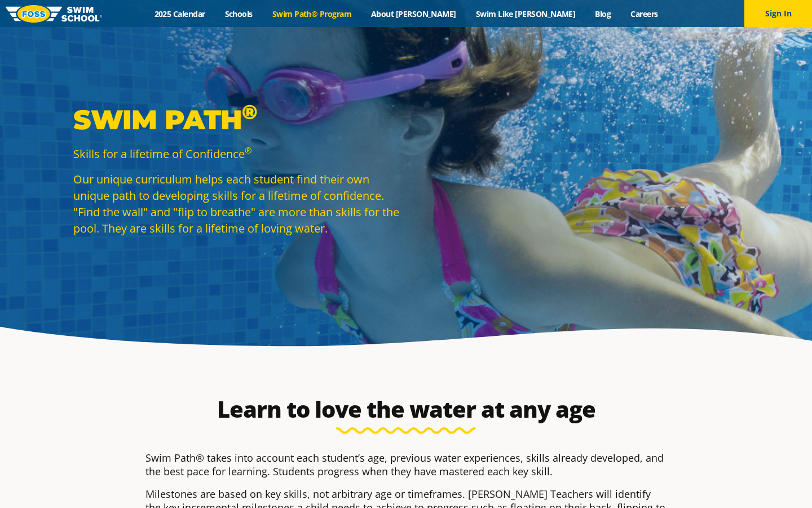 The width and height of the screenshot is (812, 508). What do you see at coordinates (406, 409) in the screenshot?
I see `h2: Learn to love the water at any age` at bounding box center [406, 409].